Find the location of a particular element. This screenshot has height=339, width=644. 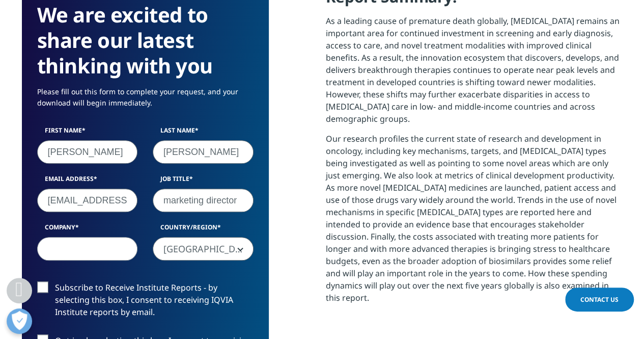

label: Job Title is located at coordinates (203, 181).